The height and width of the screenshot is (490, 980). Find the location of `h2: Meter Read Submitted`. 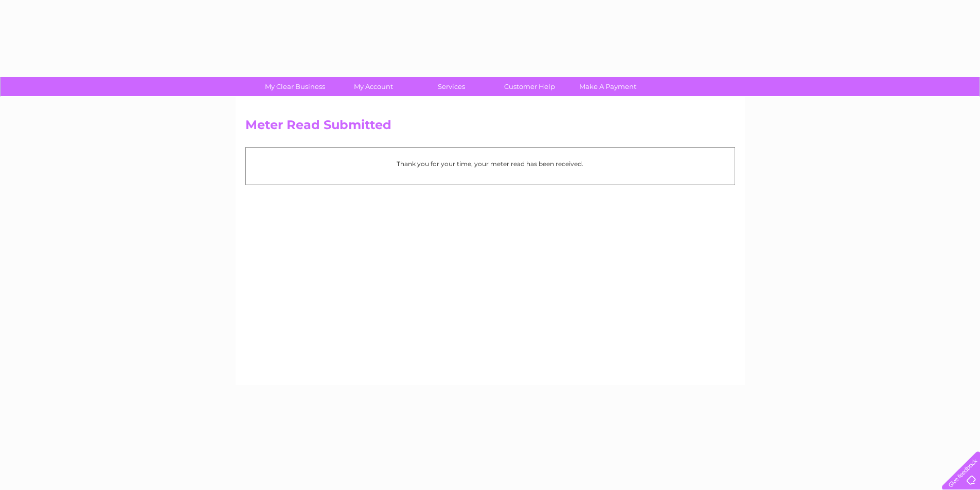

h2: Meter Read Submitted is located at coordinates (490, 128).